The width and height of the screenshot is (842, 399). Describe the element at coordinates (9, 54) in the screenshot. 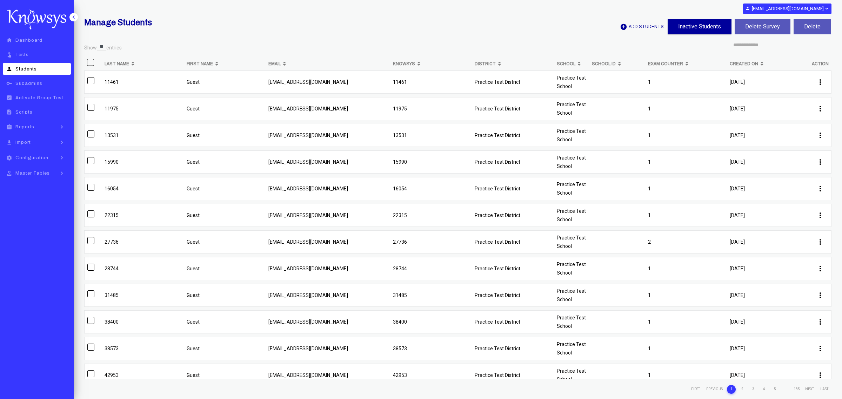

I see `i: touch_app` at that location.